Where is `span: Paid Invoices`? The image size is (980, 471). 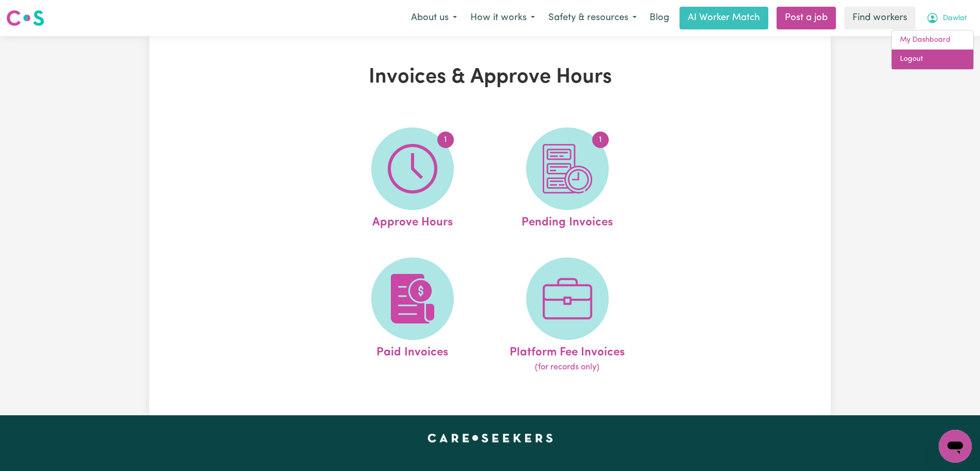
span: Paid Invoices is located at coordinates (412, 351).